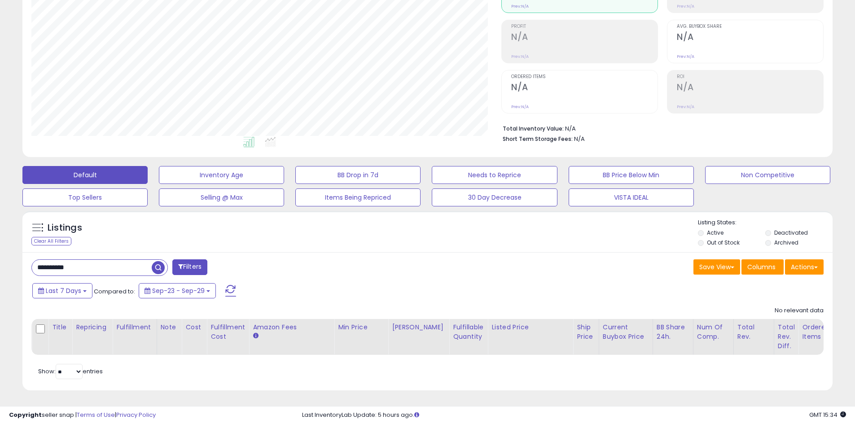  What do you see at coordinates (715, 232) in the screenshot?
I see `label: Active` at bounding box center [715, 232].